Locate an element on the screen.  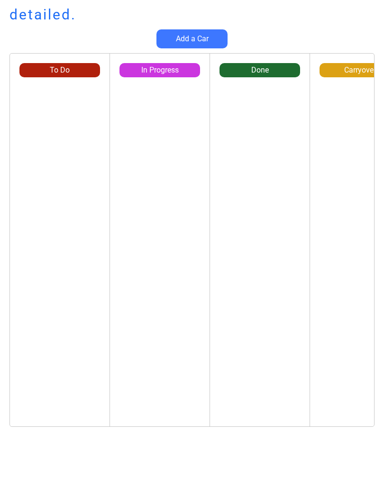
div: Done is located at coordinates (260, 70).